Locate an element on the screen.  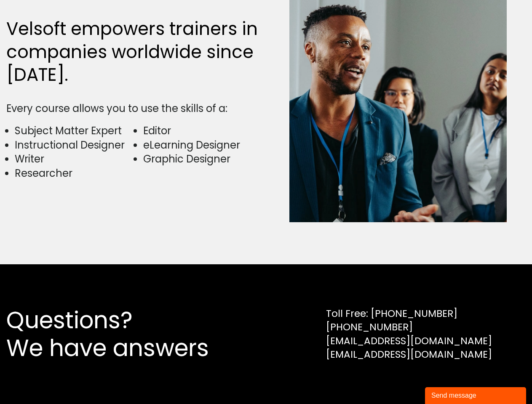
li: Instructional Designer is located at coordinates (74, 145).